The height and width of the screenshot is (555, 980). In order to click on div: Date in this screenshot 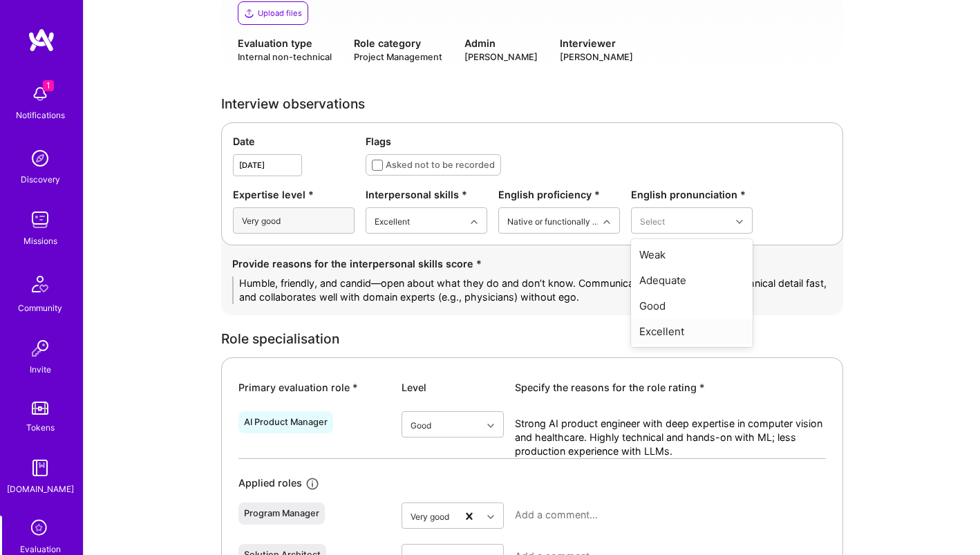, I will do `click(294, 141)`.